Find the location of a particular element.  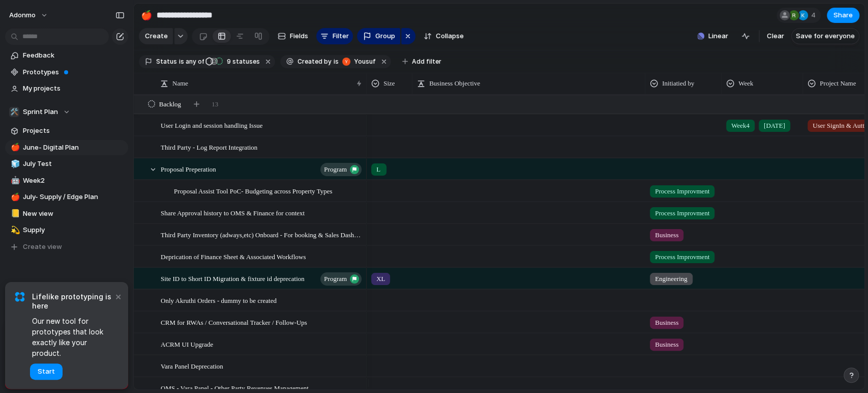

span: Engineering is located at coordinates (672, 279).